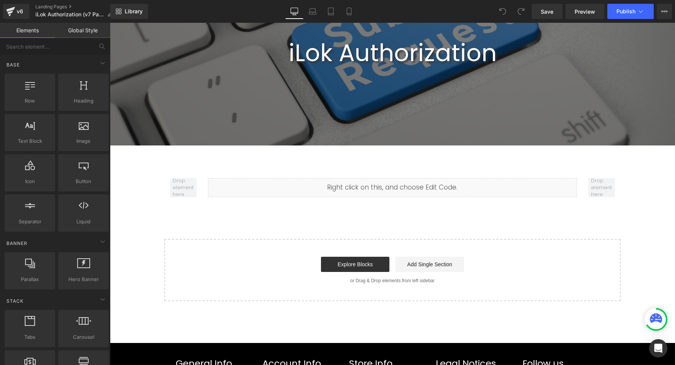  Describe the element at coordinates (83, 30) in the screenshot. I see `a: Global Style` at that location.